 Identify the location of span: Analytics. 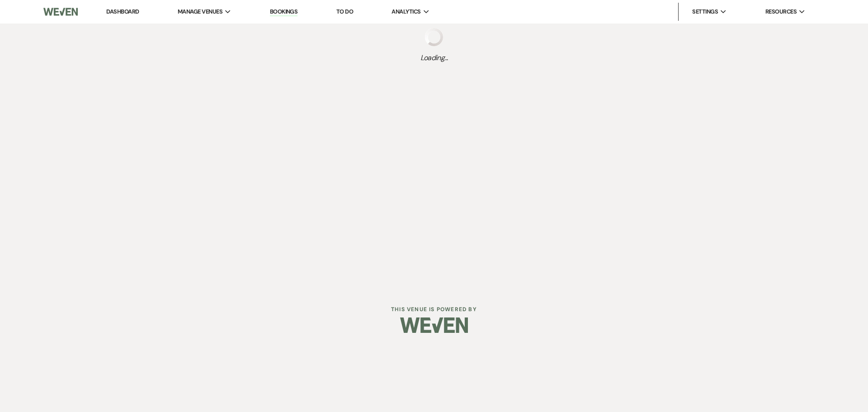
(406, 12).